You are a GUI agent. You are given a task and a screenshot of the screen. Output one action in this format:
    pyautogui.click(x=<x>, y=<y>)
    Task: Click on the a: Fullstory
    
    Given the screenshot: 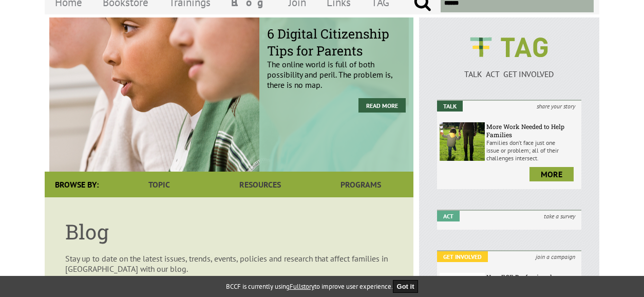 What is the action you would take?
    pyautogui.click(x=302, y=286)
    